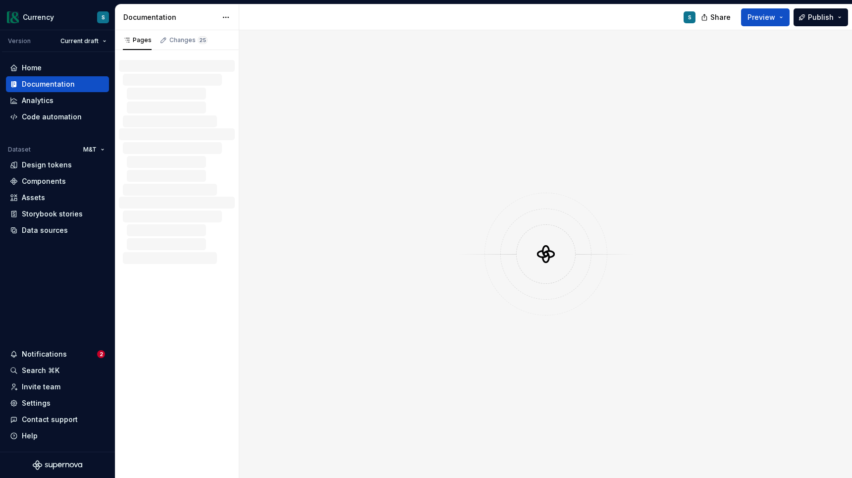  What do you see at coordinates (83, 41) in the screenshot?
I see `button: Current draft` at bounding box center [83, 41].